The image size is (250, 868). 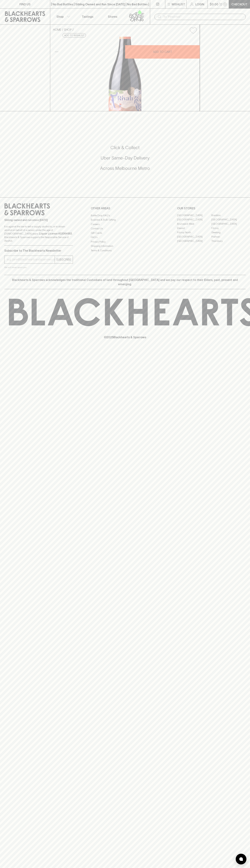 I want to click on p: Shop, so click(x=60, y=16).